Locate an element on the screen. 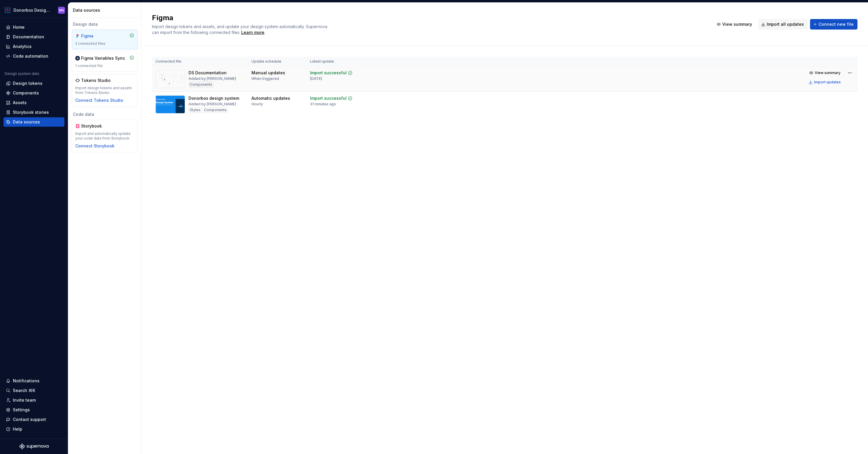 The height and width of the screenshot is (454, 868). button: Connect Storybook is located at coordinates (95, 146).